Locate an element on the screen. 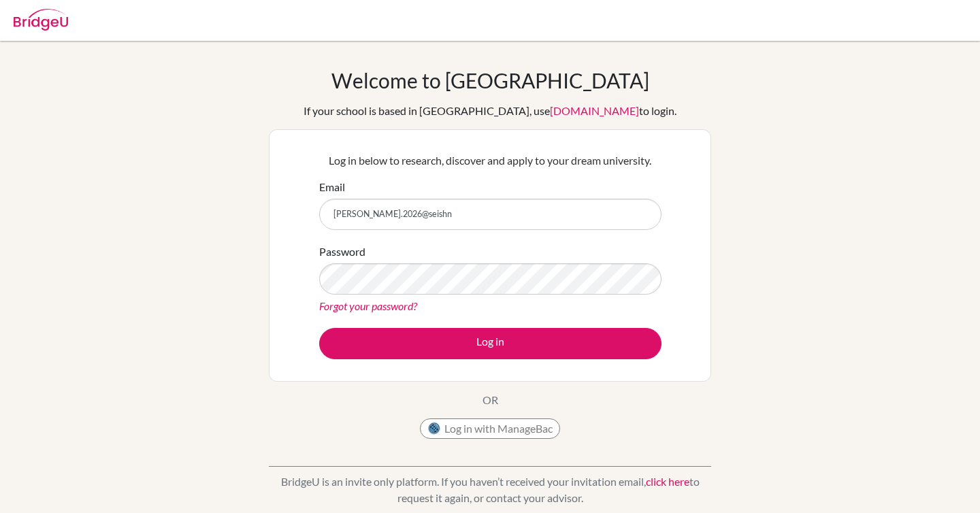 The height and width of the screenshot is (513, 980). p: Log in below to research, discover and apply to your dream university. is located at coordinates (490, 161).